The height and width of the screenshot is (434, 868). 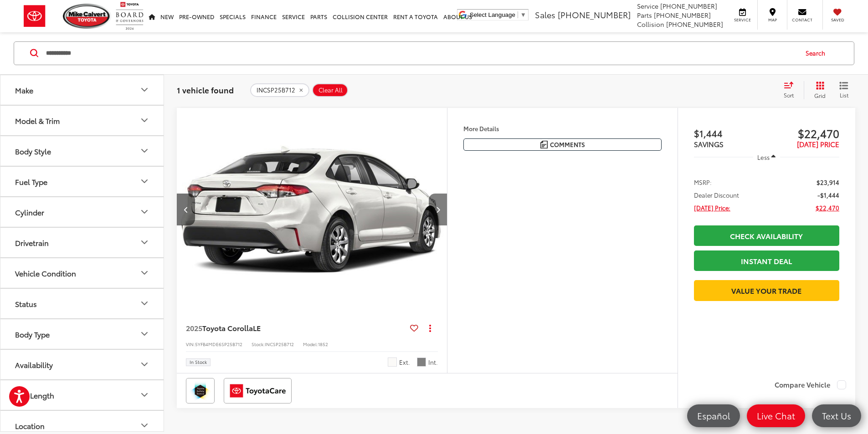 What do you see at coordinates (280, 90) in the screenshot?
I see `button: remove INCSP25B712` at bounding box center [280, 90].